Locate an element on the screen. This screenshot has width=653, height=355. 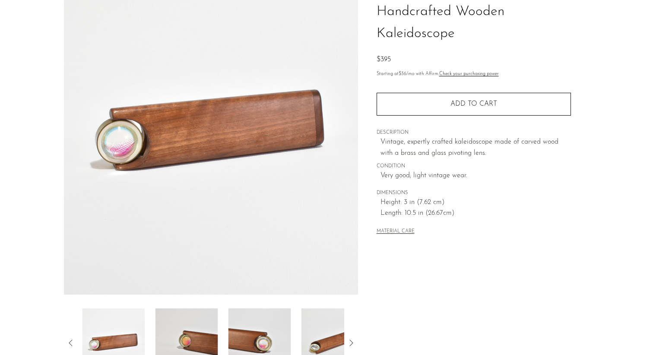
p: Vintage, expertly crafted kaleidoscope made of carved wood with a brass and glass pivoting lens. is located at coordinates (475, 148).